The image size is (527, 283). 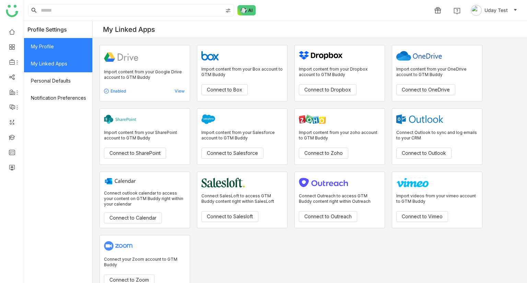 What do you see at coordinates (328, 217) in the screenshot?
I see `button: Connect to Outreach` at bounding box center [328, 217].